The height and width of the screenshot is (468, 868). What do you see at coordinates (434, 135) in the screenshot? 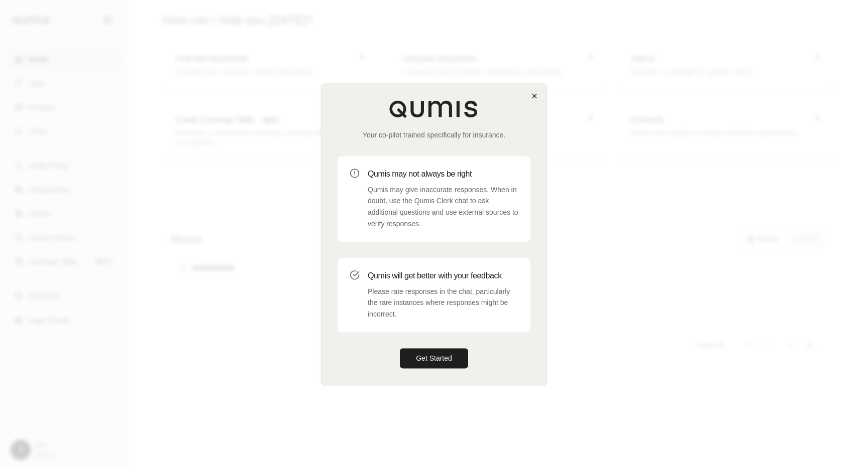
I see `p: Your co-pilot trained specifically for insurance.` at bounding box center [434, 135].